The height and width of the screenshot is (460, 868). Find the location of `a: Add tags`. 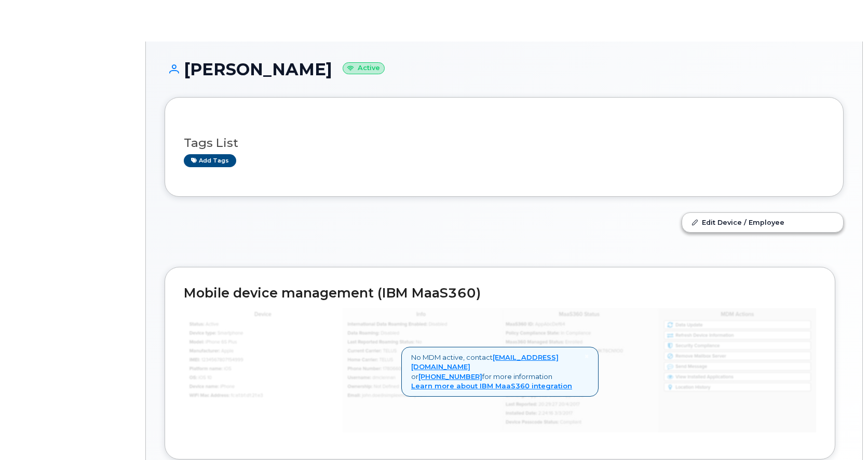

a: Add tags is located at coordinates (210, 160).